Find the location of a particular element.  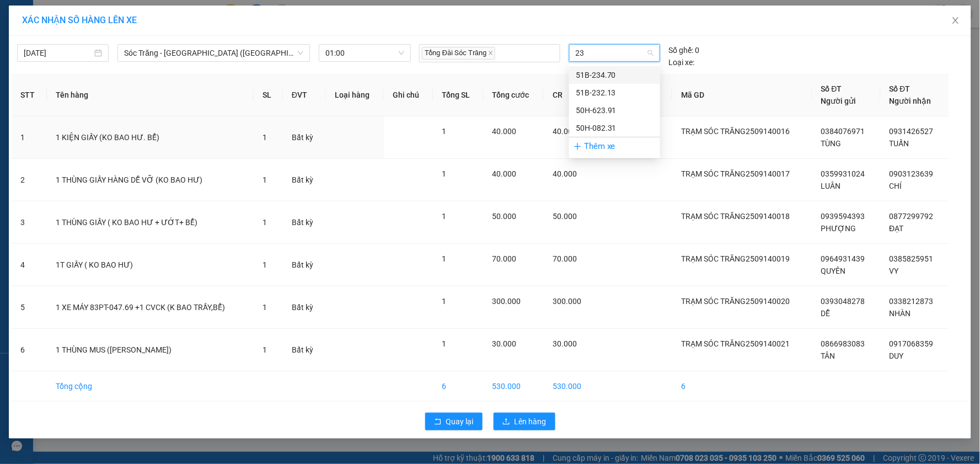

th: Tên hàng is located at coordinates (150, 95).